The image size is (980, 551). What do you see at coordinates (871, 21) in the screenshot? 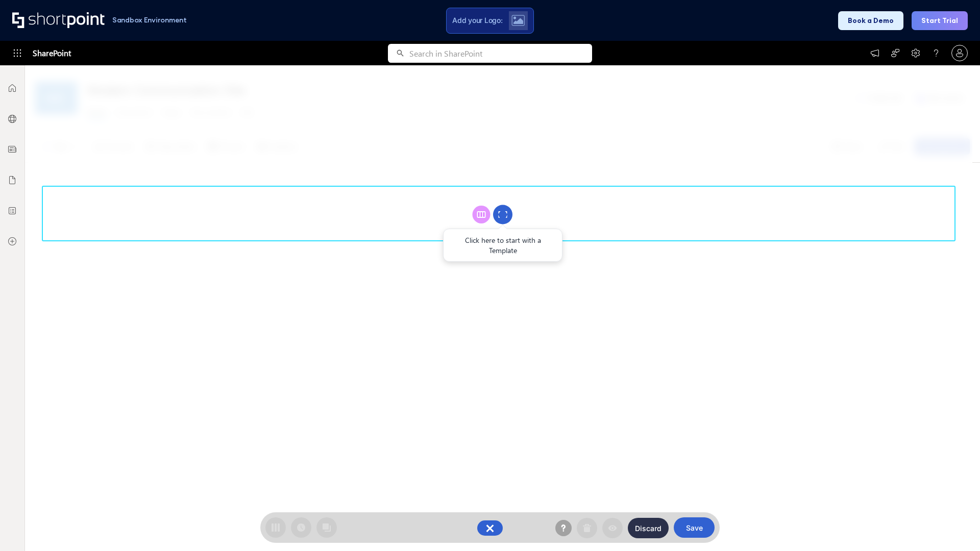
I see `button: Book a Demo` at bounding box center [871, 21].